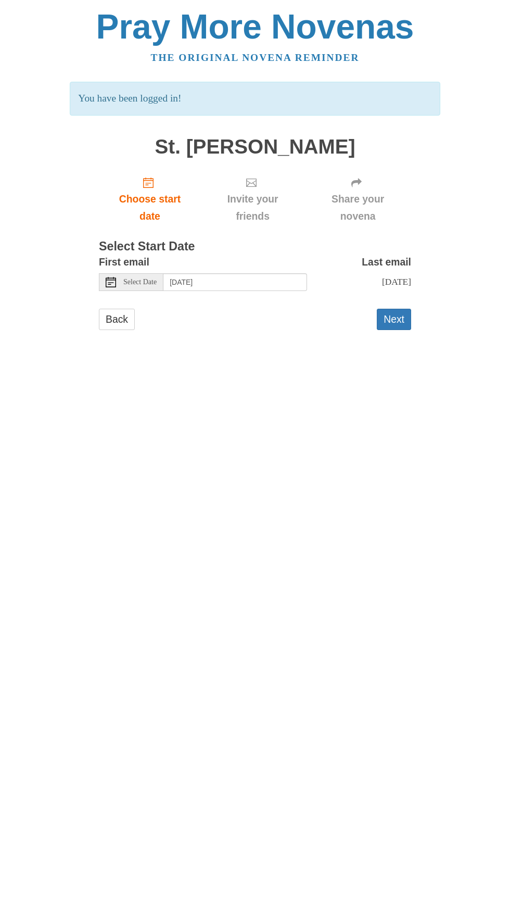 The image size is (510, 923). What do you see at coordinates (255, 27) in the screenshot?
I see `a: Pray More Novenas` at bounding box center [255, 27].